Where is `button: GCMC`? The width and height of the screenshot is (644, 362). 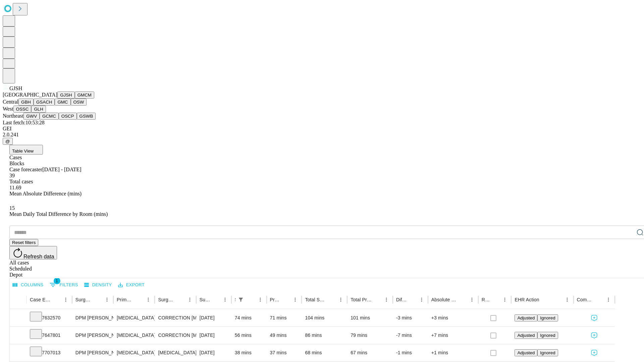
button: GCMC is located at coordinates (49, 116).